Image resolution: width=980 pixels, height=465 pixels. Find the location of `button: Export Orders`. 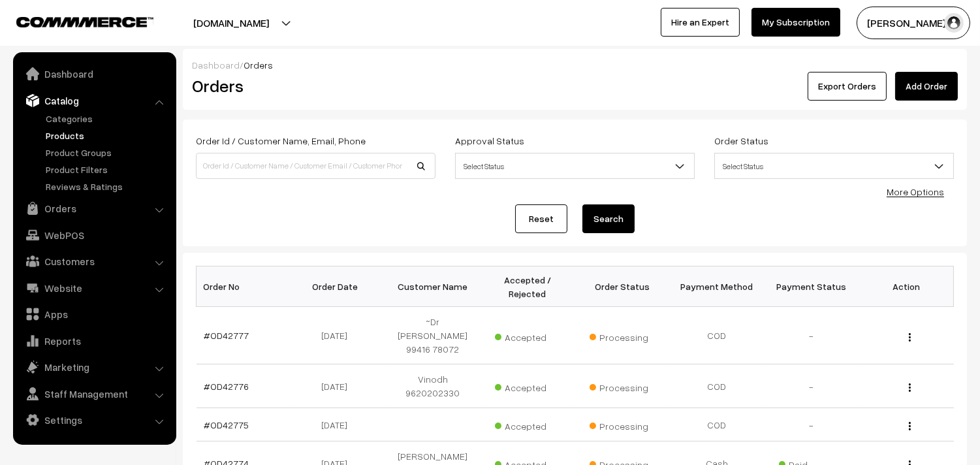

button: Export Orders is located at coordinates (847, 86).